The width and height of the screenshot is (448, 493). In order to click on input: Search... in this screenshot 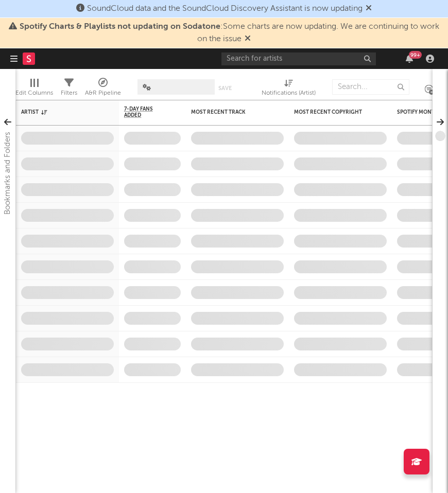, I will do `click(371, 87)`.